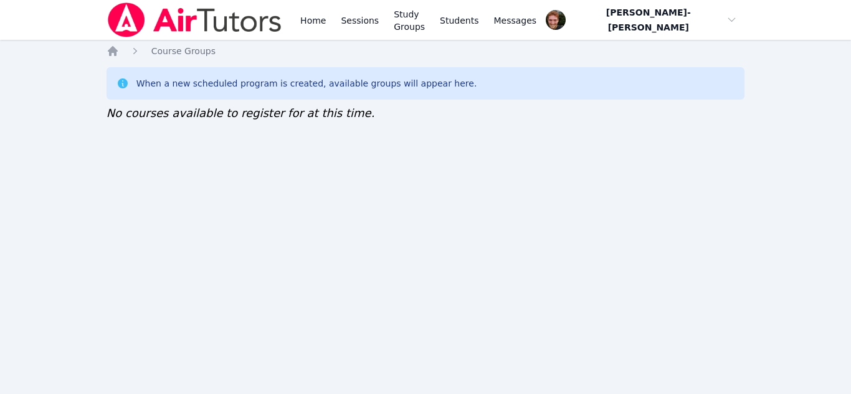 Image resolution: width=851 pixels, height=394 pixels. Describe the element at coordinates (194, 20) in the screenshot. I see `img: Air Tutors` at that location.